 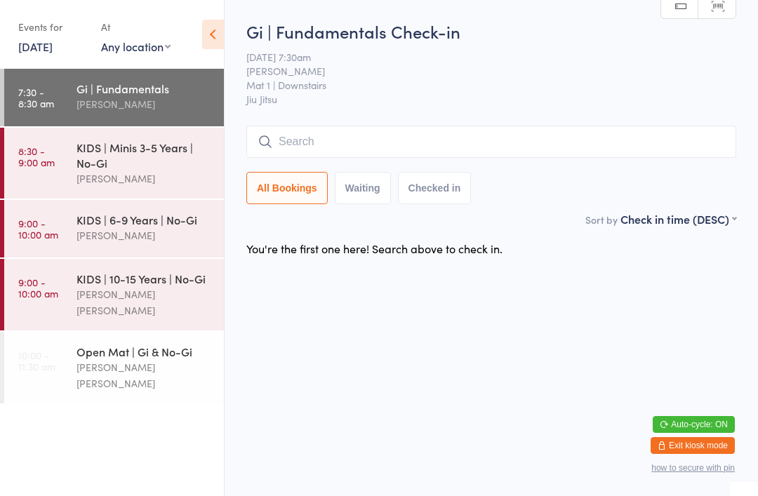 I want to click on h2: Gi | Fundamentals Check-in, so click(x=492, y=31).